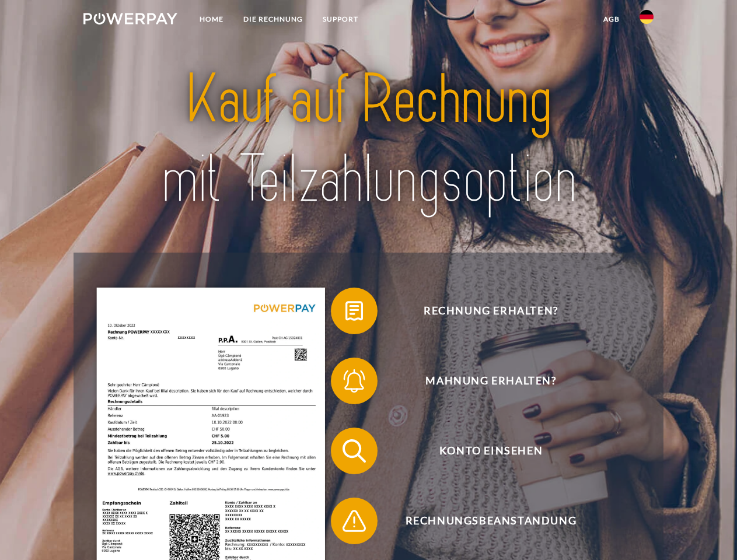 The image size is (737, 560). I want to click on span: Rechnungsbeanstandung, so click(491, 521).